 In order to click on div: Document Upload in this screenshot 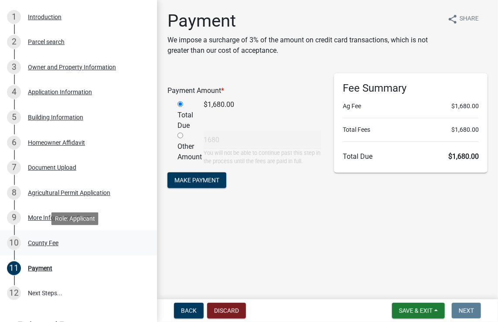, I will do `click(52, 167)`.